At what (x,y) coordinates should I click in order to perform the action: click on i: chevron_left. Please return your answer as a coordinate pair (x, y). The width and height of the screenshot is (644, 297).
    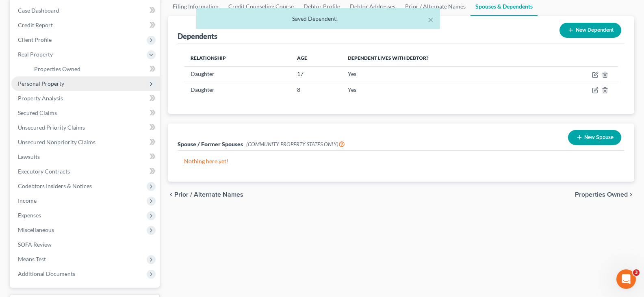
    Looking at the image, I should click on (171, 194).